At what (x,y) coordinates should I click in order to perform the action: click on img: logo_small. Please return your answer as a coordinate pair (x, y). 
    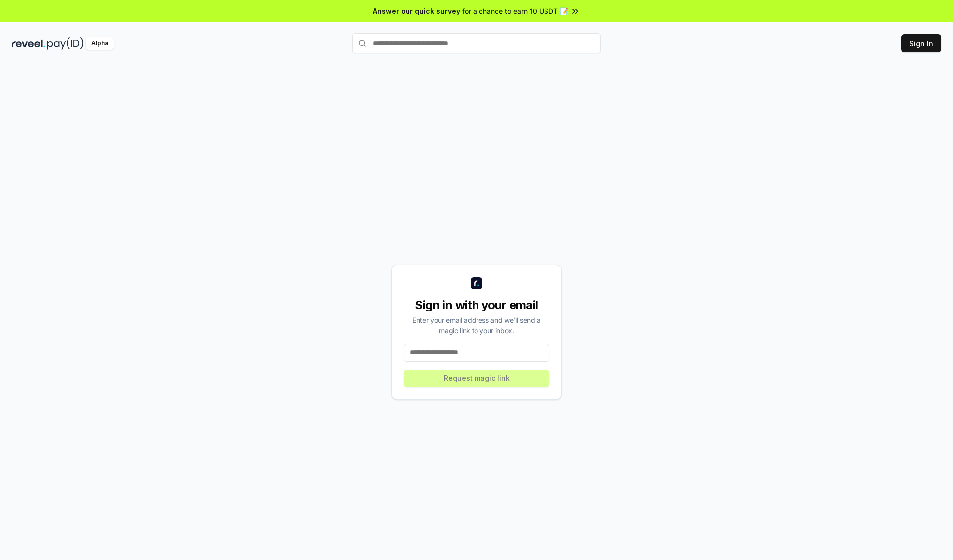
    Looking at the image, I should click on (476, 283).